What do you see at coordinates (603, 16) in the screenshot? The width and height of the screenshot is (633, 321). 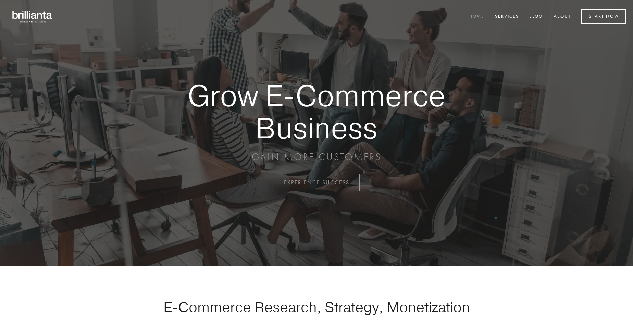 I see `a: Start Now` at bounding box center [603, 16].